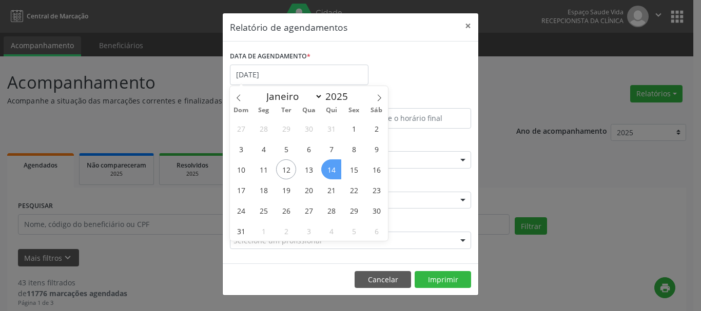 This screenshot has width=701, height=311. Describe the element at coordinates (308, 149) in the screenshot. I see `span: Agosto 6, 2025` at that location.